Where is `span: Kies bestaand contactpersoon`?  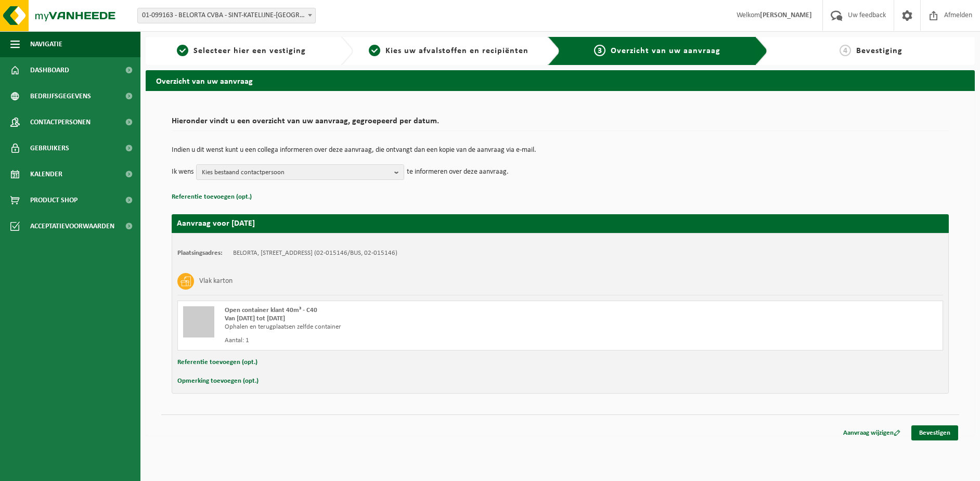 span: Kies bestaand contactpersoon is located at coordinates (296, 173).